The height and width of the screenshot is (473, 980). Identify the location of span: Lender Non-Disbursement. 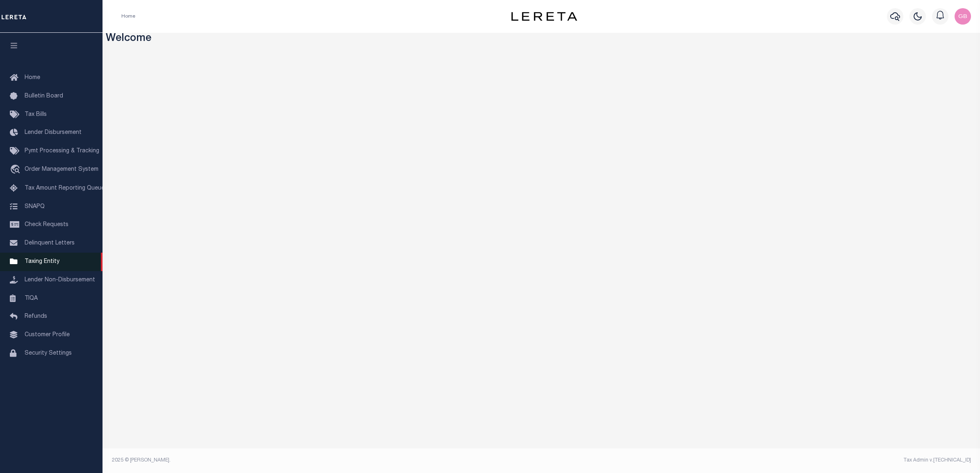
(60, 280).